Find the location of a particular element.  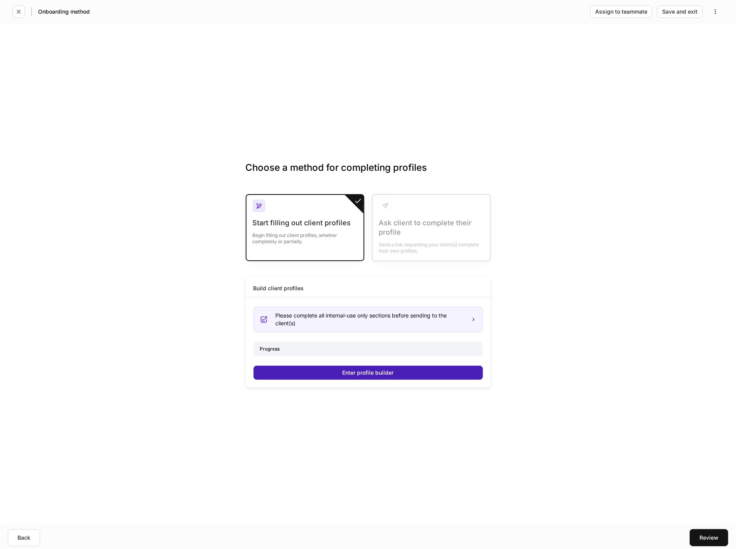

div: Build client profiles is located at coordinates (279, 288).